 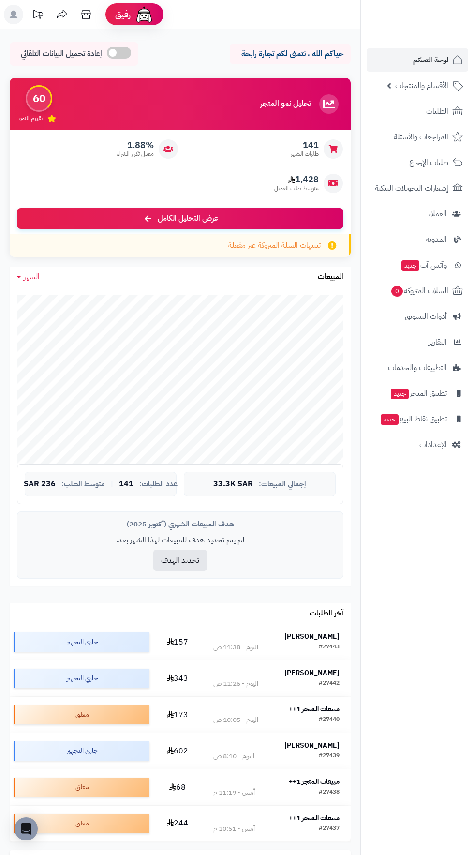 I want to click on a: أدوات التسويق, so click(x=418, y=317).